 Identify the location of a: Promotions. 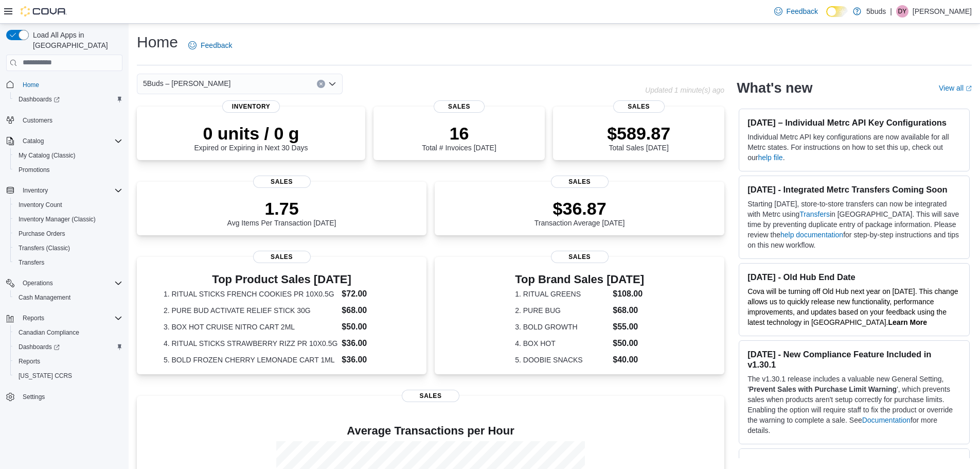
(34, 170).